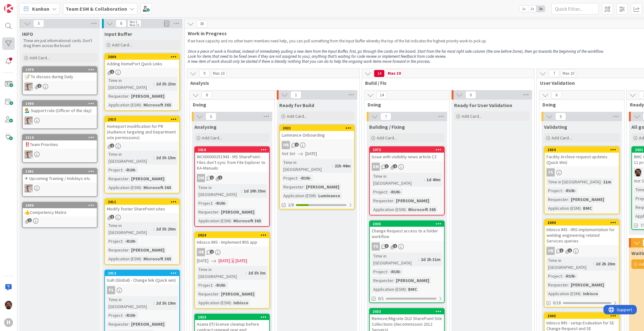 This screenshot has height=331, width=644. Describe the element at coordinates (142, 132) in the screenshot. I see `div: Homeport modification for PR (Audience targeting and Department site permissions)` at that location.